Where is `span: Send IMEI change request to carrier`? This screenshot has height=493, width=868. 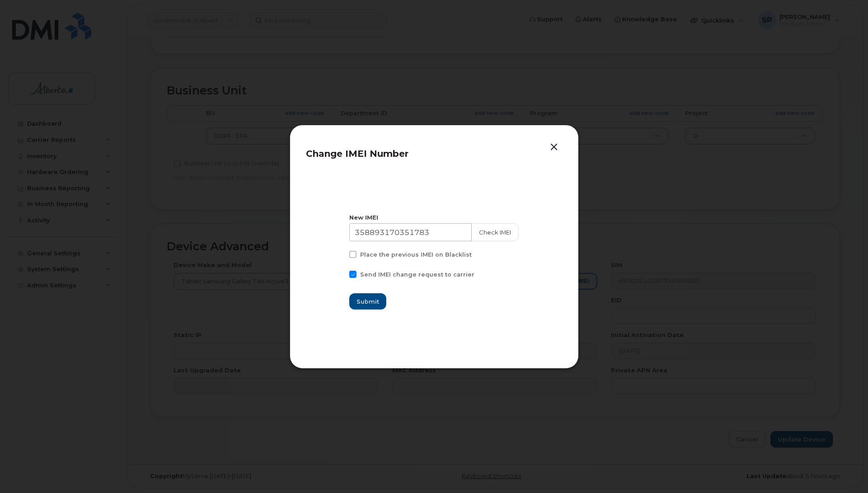 span: Send IMEI change request to carrier is located at coordinates (417, 274).